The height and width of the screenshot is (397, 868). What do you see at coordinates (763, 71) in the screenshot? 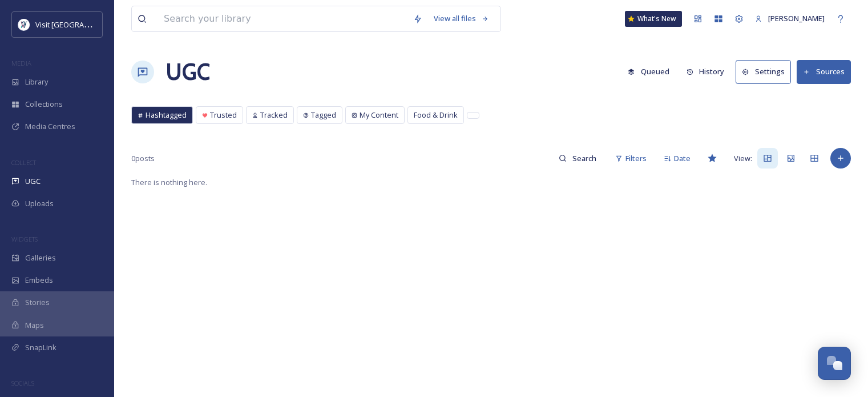
I see `button: Settings` at bounding box center [763, 71].